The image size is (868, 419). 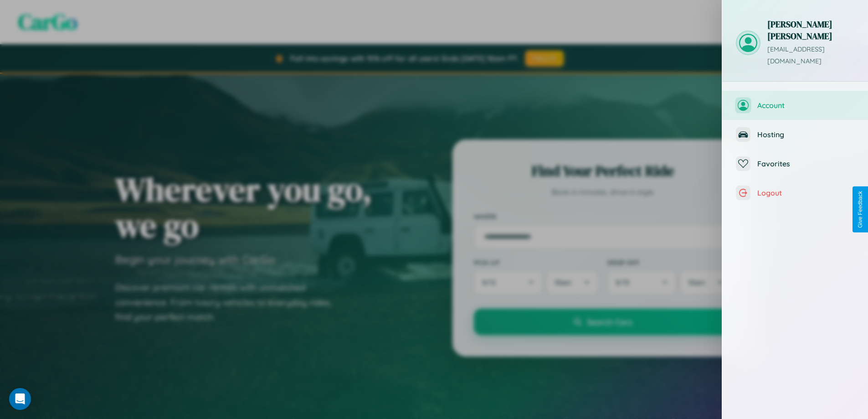 What do you see at coordinates (795, 134) in the screenshot?
I see `button: Hosting` at bounding box center [795, 134].